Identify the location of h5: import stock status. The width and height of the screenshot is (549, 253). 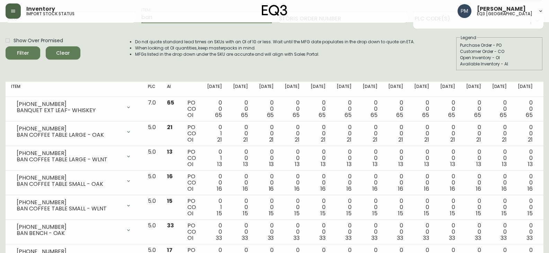
(50, 14).